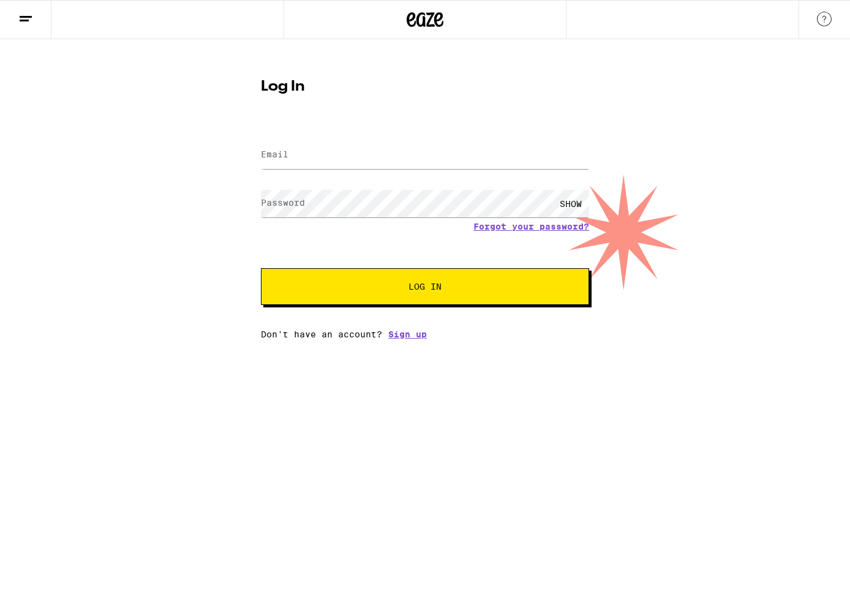  What do you see at coordinates (283, 203) in the screenshot?
I see `label: Password` at bounding box center [283, 203].